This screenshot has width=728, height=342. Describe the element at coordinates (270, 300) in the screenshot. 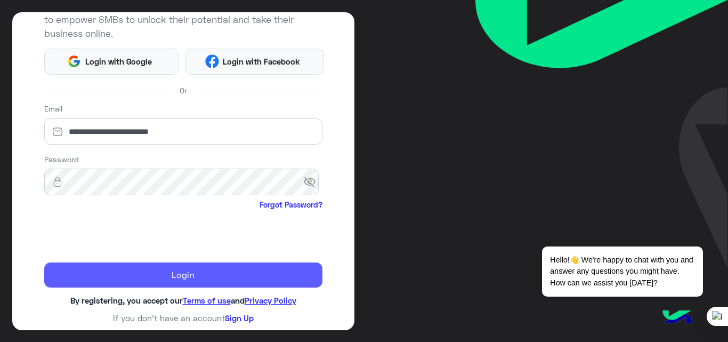

I see `a: Privacy Policy` at that location.